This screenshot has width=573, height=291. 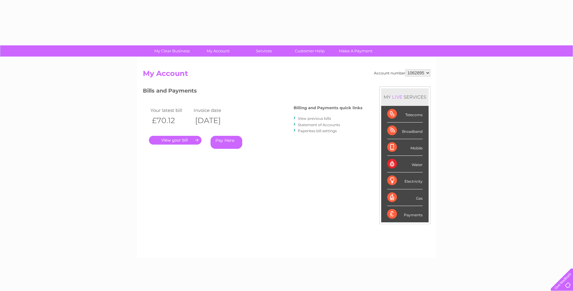 What do you see at coordinates (402, 73) in the screenshot?
I see `div: Account number` at bounding box center [402, 73].